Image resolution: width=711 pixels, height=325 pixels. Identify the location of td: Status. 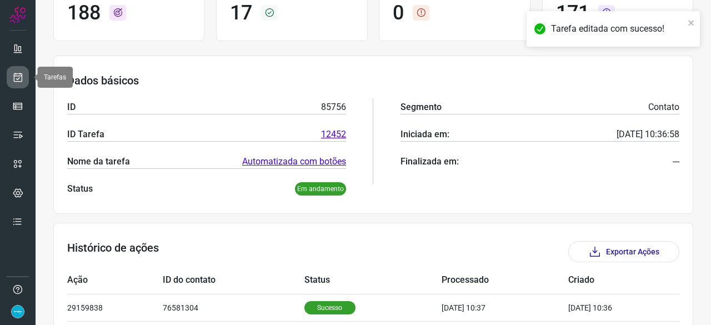
(373, 280).